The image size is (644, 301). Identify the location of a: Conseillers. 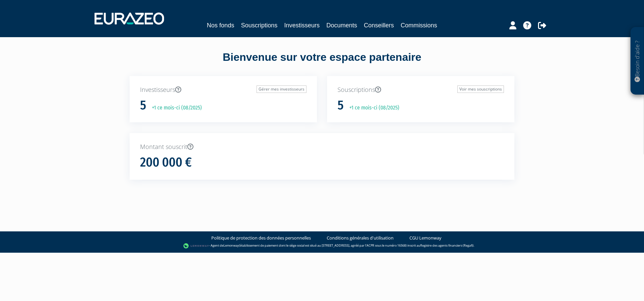
(379, 26).